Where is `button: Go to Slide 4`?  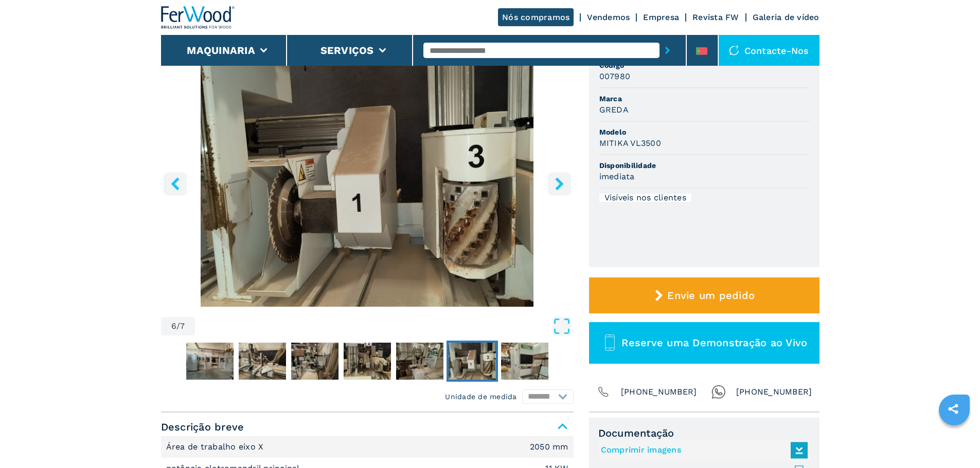
button: Go to Slide 4 is located at coordinates (367, 361).